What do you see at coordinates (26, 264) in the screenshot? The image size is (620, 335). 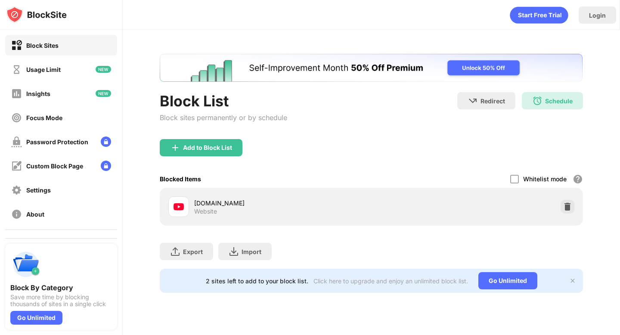 I see `img: push-categories.svg` at bounding box center [26, 264].